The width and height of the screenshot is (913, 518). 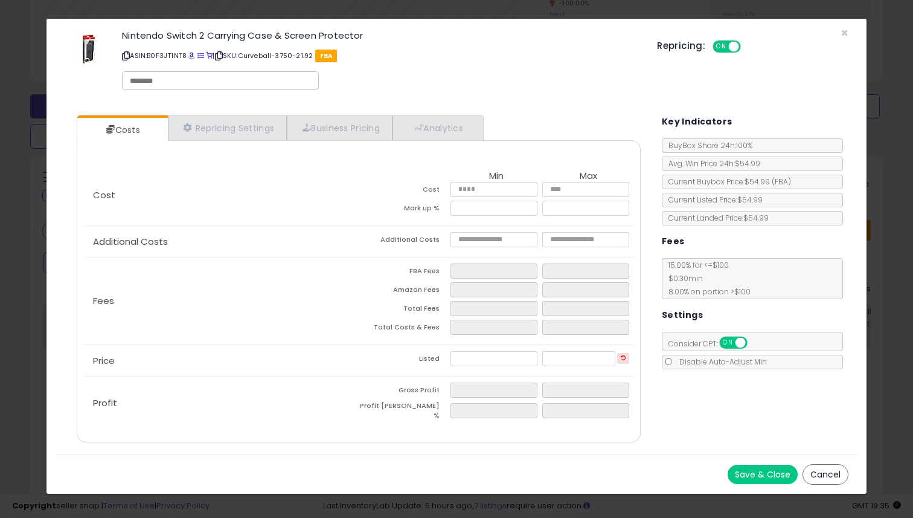 What do you see at coordinates (405, 191) in the screenshot?
I see `td: Cost` at bounding box center [405, 191].